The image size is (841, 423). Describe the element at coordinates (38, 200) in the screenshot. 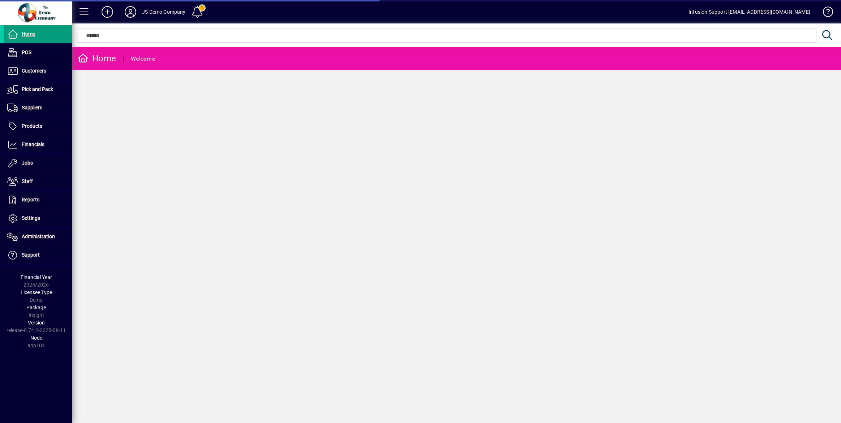

I see `a: Reports` at that location.